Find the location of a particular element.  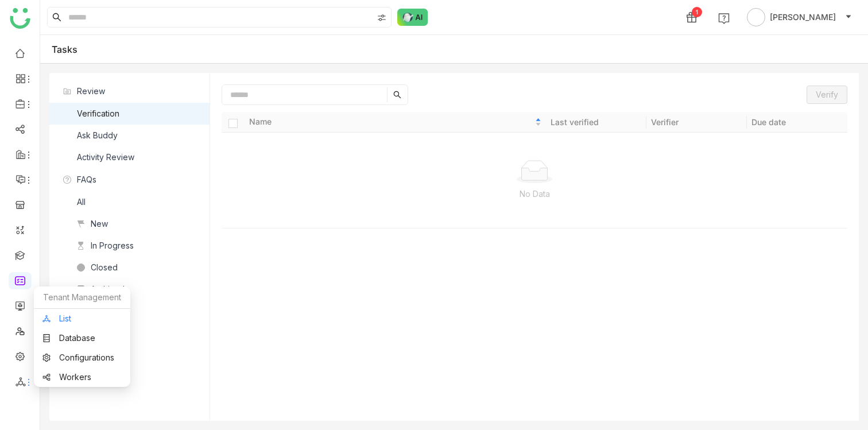

div: Closed is located at coordinates (104, 267).